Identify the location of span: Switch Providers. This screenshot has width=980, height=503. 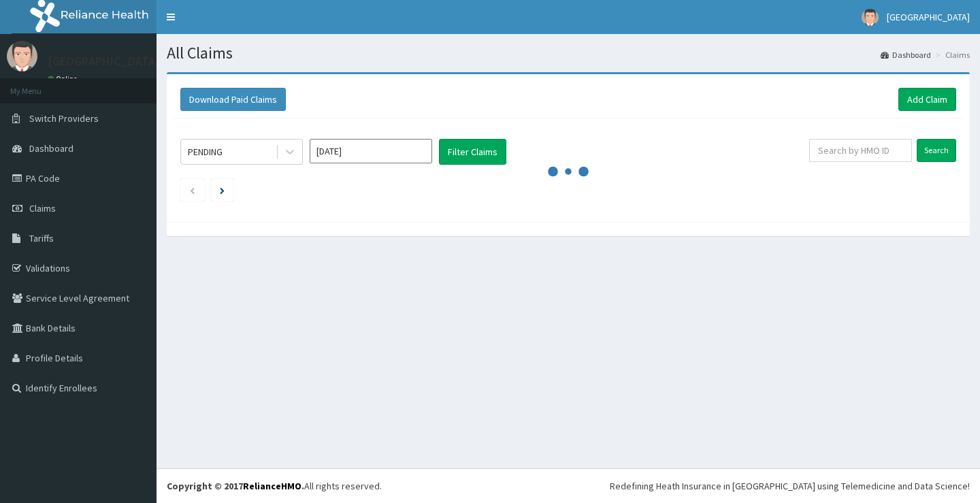
(64, 119).